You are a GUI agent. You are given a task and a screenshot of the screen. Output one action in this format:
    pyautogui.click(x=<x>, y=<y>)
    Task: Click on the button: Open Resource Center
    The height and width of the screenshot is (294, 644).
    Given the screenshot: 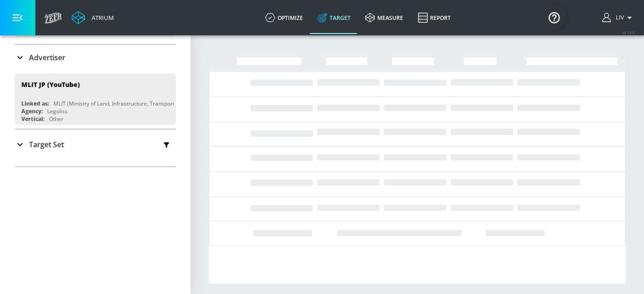 What is the action you would take?
    pyautogui.click(x=554, y=17)
    